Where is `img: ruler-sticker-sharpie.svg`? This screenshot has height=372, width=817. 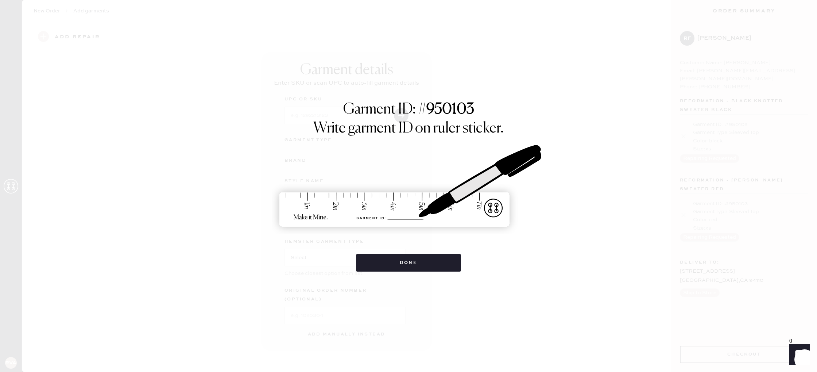 img: ruler-sticker-sharpie.svg is located at coordinates (409, 186).